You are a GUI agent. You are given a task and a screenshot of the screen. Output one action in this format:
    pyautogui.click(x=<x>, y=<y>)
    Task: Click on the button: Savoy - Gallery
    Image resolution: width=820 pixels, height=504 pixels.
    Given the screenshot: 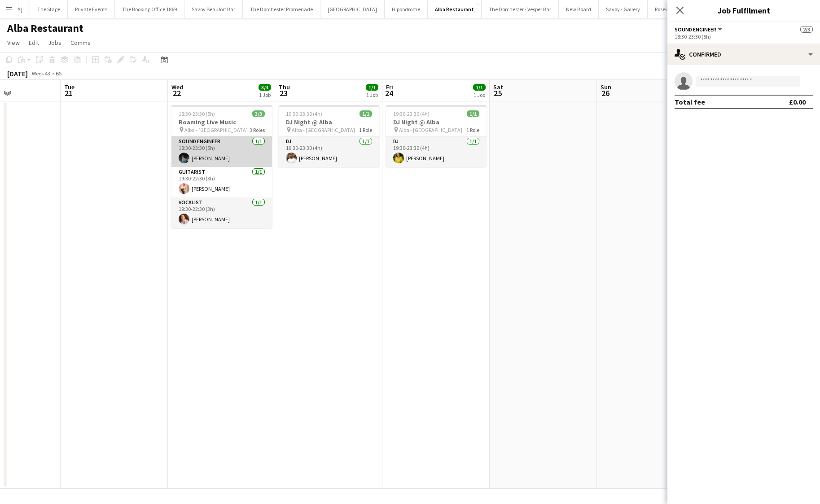 What is the action you would take?
    pyautogui.click(x=623, y=9)
    